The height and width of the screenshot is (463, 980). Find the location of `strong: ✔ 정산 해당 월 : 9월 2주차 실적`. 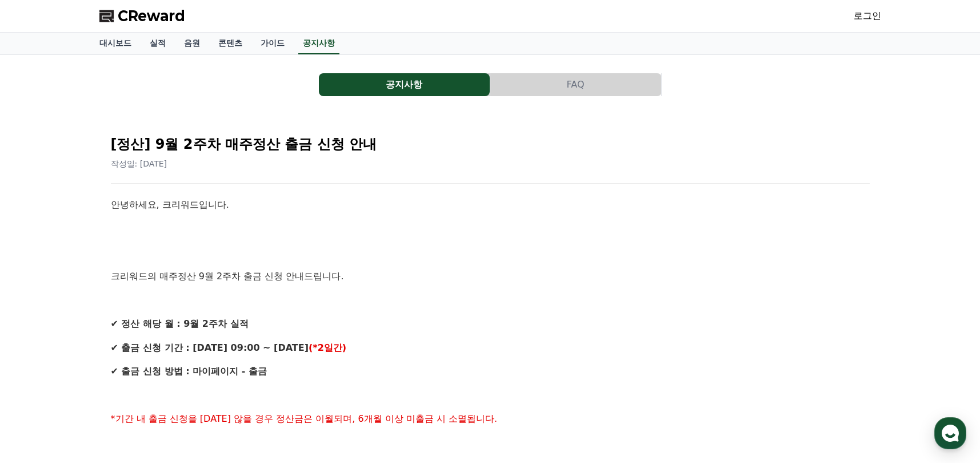

strong: ✔ 정산 해당 월 : 9월 2주차 실적 is located at coordinates (180, 323).